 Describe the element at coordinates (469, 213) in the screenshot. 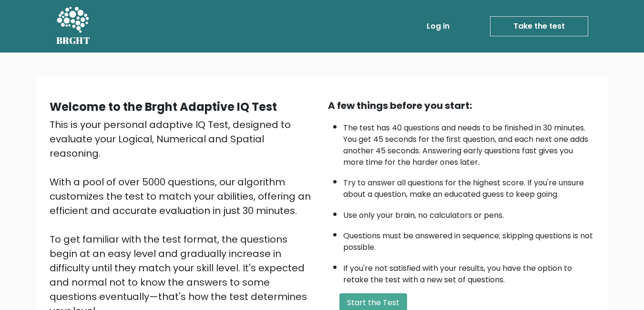

I see `li: Use only your brain, no calculators or pens.` at that location.